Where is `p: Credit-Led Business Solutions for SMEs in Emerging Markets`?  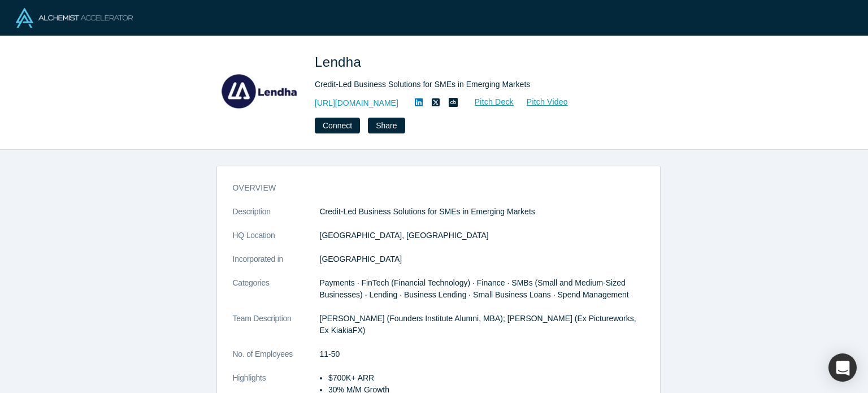
p: Credit-Led Business Solutions for SMEs in Emerging Markets is located at coordinates (482, 211).